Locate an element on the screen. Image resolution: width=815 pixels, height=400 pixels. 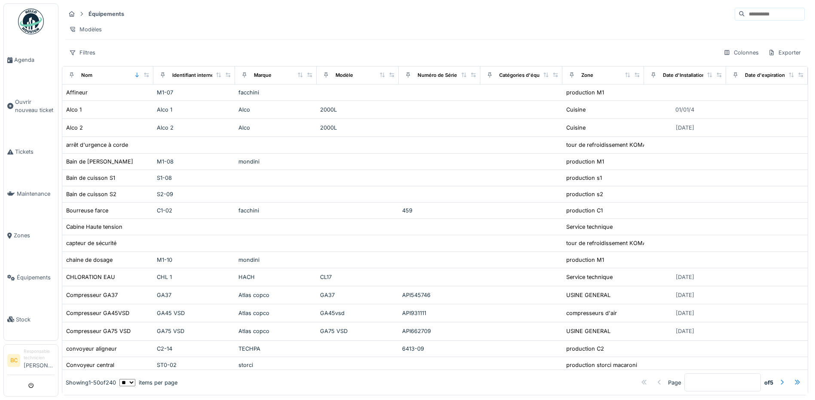
div: Exporter is located at coordinates (784, 52).